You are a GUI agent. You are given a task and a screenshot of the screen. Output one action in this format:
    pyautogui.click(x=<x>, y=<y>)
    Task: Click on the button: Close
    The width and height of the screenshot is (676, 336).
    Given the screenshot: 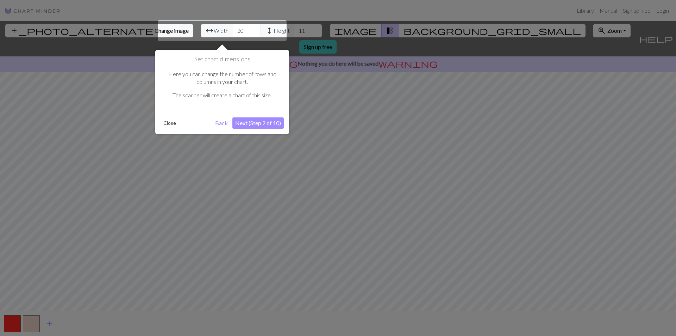 What is the action you would take?
    pyautogui.click(x=170, y=123)
    